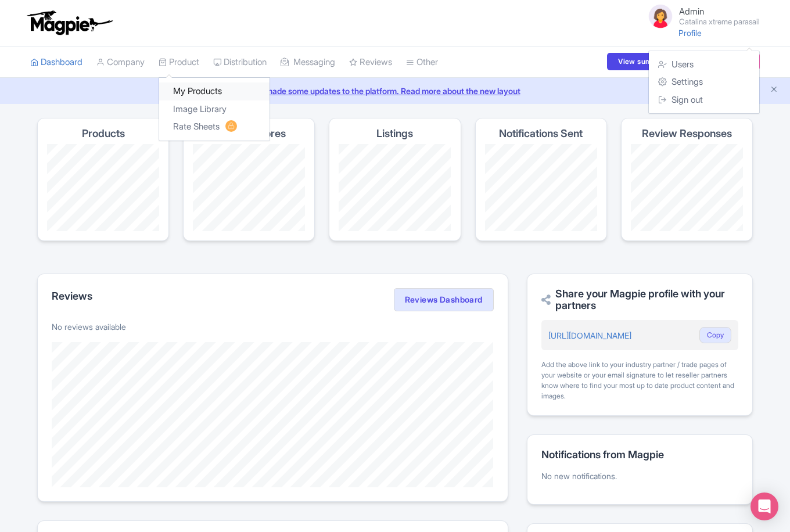 The image size is (790, 532). I want to click on a: Sign out, so click(704, 100).